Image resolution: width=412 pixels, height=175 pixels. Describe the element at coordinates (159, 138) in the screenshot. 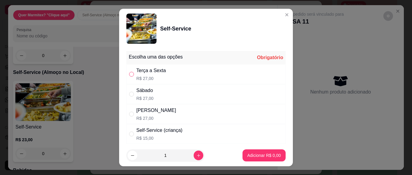

I see `p: R$ 15,00` at that location.